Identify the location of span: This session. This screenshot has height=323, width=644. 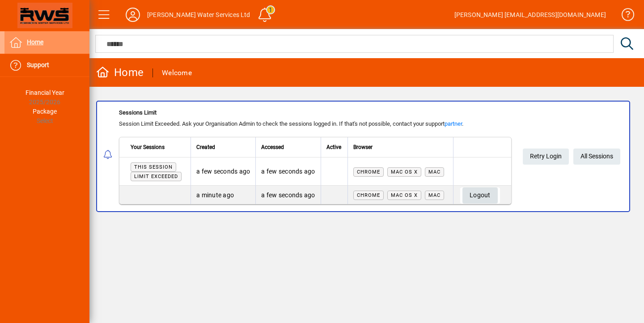
(154, 167).